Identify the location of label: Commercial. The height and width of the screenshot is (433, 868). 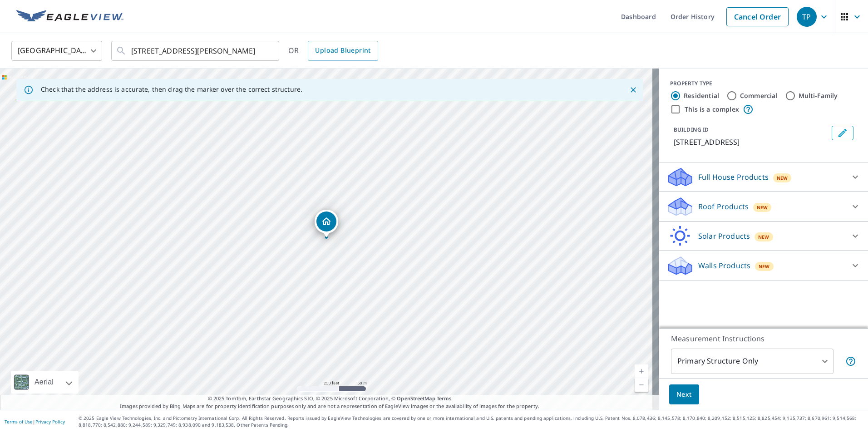
(758, 96).